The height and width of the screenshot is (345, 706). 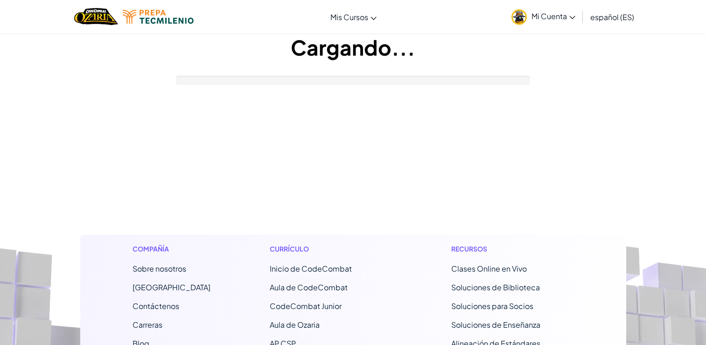 What do you see at coordinates (496, 324) in the screenshot?
I see `a: Soluciones de Enseñanza` at bounding box center [496, 324].